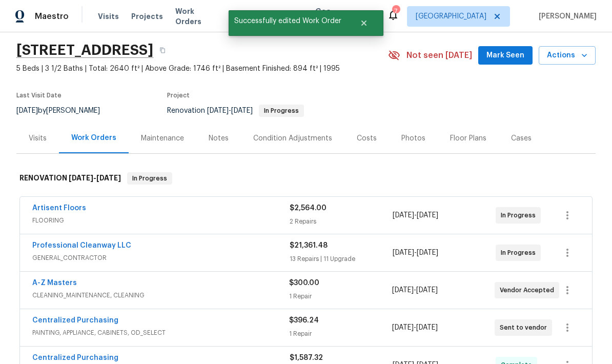 The image size is (612, 364). What do you see at coordinates (147, 17) in the screenshot?
I see `span: Projects` at bounding box center [147, 17].